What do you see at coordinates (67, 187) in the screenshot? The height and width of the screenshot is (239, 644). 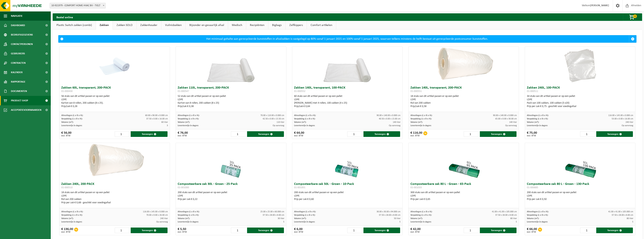 I see `span: 01-000510` at bounding box center [67, 187].